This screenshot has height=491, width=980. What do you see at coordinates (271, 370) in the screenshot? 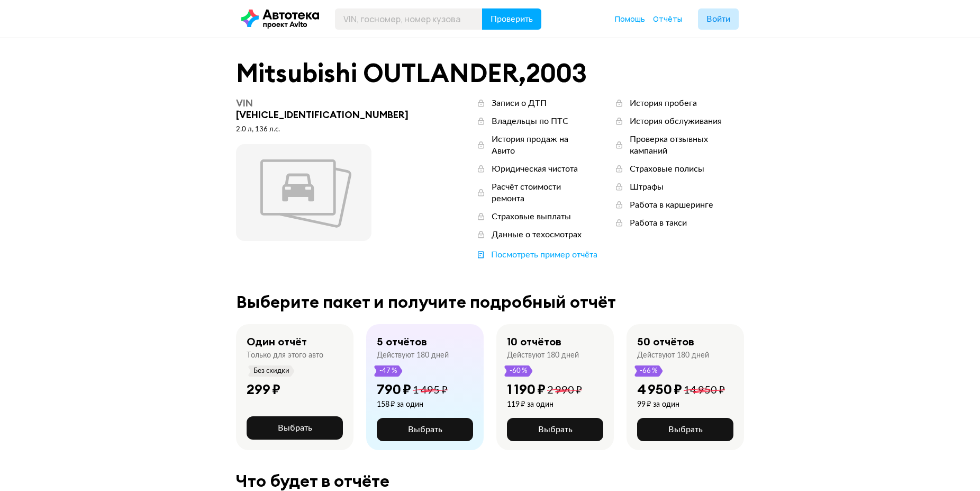
I see `span: Без скидки` at bounding box center [271, 370].